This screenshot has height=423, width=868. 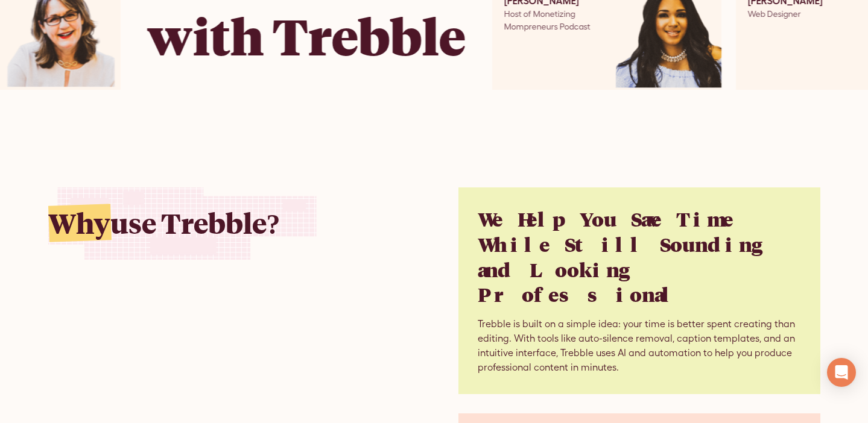 What do you see at coordinates (639, 256) in the screenshot?
I see `h3: We Help You Save Time While Still Sounding and Looking Professional` at bounding box center [639, 256].